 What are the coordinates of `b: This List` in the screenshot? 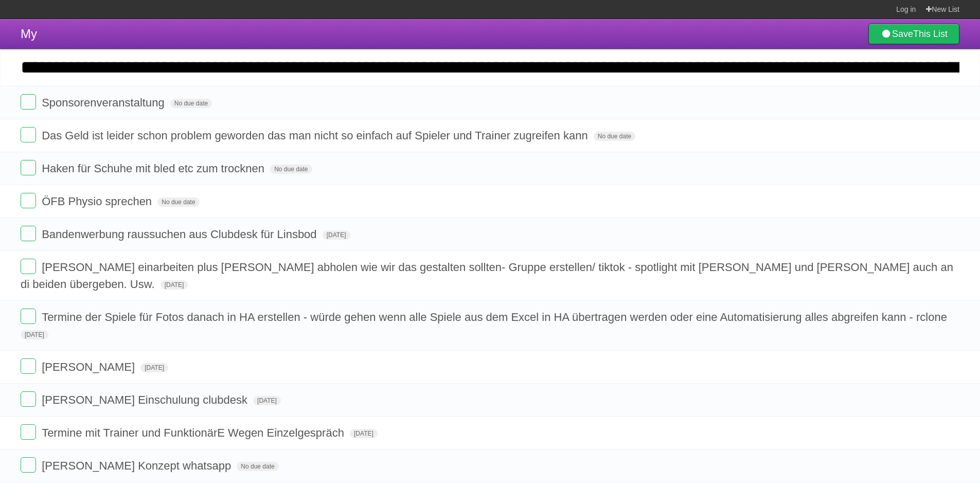 It's located at (930, 34).